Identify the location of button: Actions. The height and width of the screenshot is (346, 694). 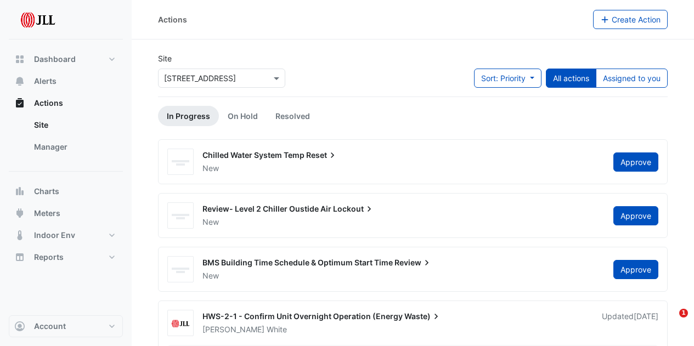
(66, 103).